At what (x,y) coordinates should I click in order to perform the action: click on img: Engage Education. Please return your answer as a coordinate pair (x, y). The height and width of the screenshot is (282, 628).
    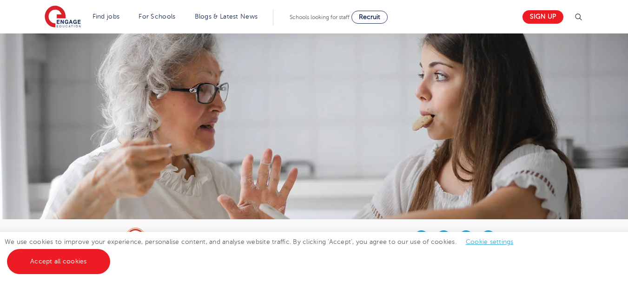
    Looking at the image, I should click on (63, 17).